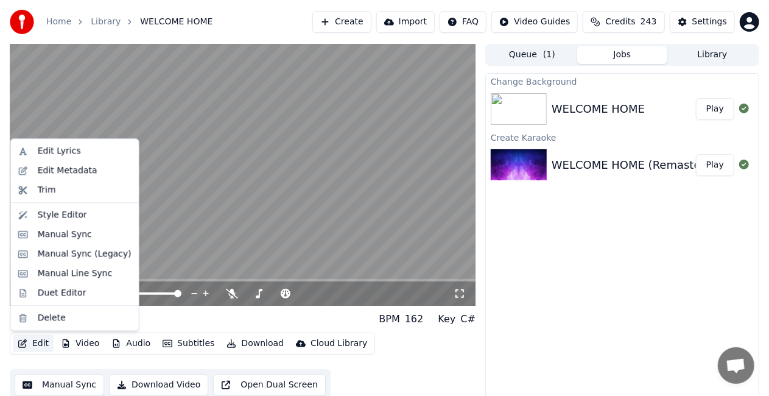 This screenshot has width=769, height=396. Describe the element at coordinates (637, 165) in the screenshot. I see `div: WELCOME HOME (Remastered)` at that location.